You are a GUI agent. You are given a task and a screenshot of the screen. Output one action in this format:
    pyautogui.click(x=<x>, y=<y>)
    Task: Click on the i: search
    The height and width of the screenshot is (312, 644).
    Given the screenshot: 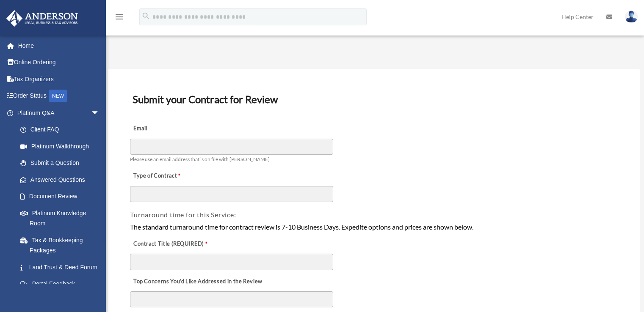 What is the action you would take?
    pyautogui.click(x=146, y=16)
    